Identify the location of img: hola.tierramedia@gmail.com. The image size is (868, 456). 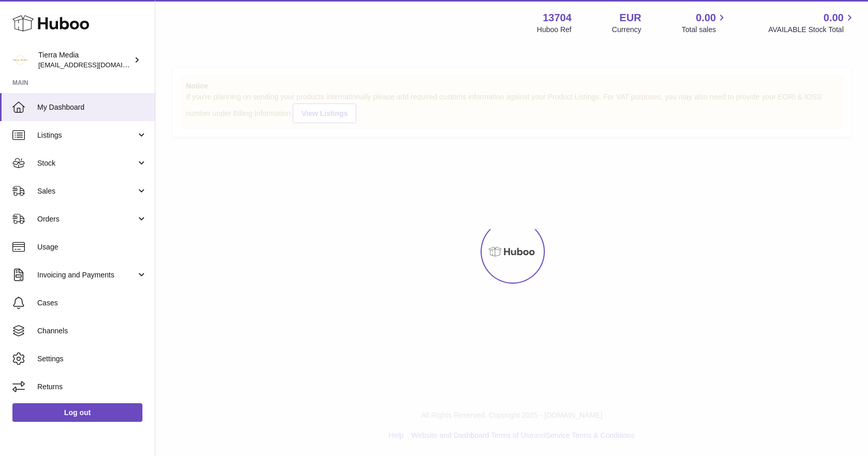
(20, 60).